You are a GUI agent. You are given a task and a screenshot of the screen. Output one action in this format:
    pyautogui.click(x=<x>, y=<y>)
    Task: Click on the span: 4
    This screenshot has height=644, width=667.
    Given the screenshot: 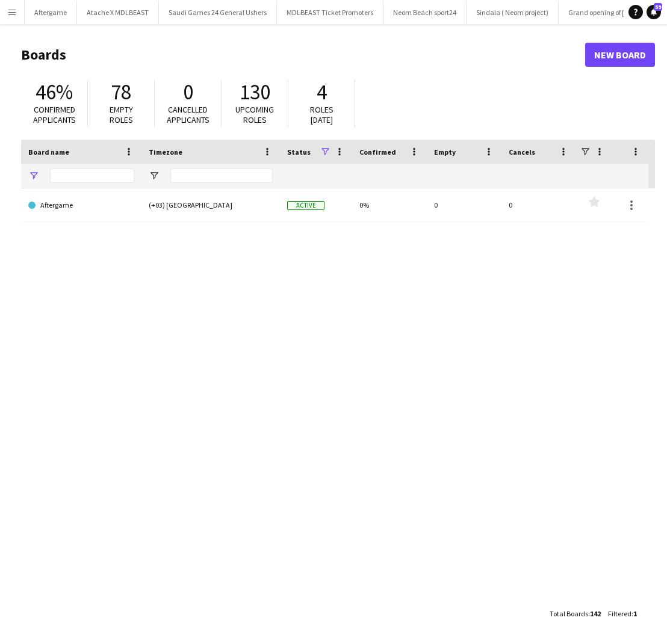 What is the action you would take?
    pyautogui.click(x=322, y=92)
    